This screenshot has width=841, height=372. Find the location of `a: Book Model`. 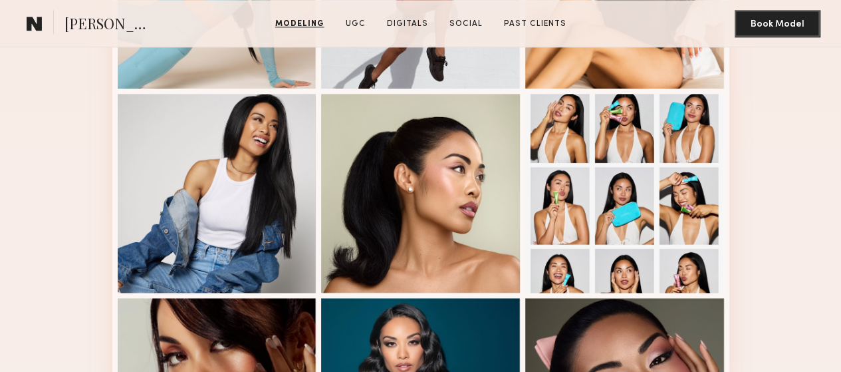

a: Book Model is located at coordinates (778, 23).